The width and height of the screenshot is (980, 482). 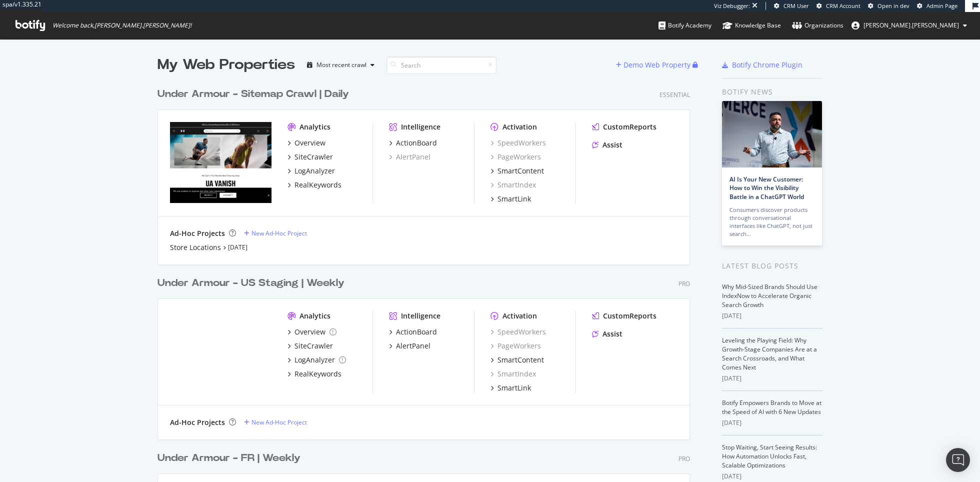 What do you see at coordinates (893, 6) in the screenshot?
I see `span: Open in dev` at bounding box center [893, 6].